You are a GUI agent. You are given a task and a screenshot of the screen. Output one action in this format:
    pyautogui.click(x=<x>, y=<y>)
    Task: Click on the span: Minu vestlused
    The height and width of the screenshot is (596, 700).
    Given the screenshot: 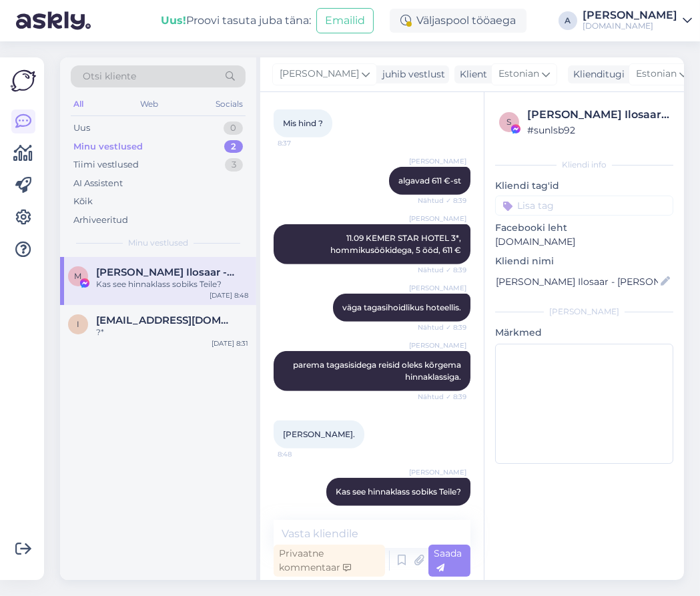 What is the action you would take?
    pyautogui.click(x=158, y=243)
    